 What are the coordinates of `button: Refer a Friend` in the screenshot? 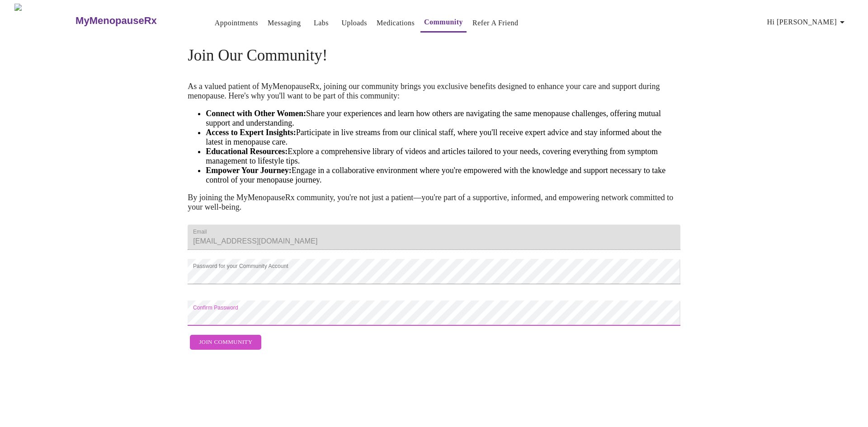 It's located at (495, 23).